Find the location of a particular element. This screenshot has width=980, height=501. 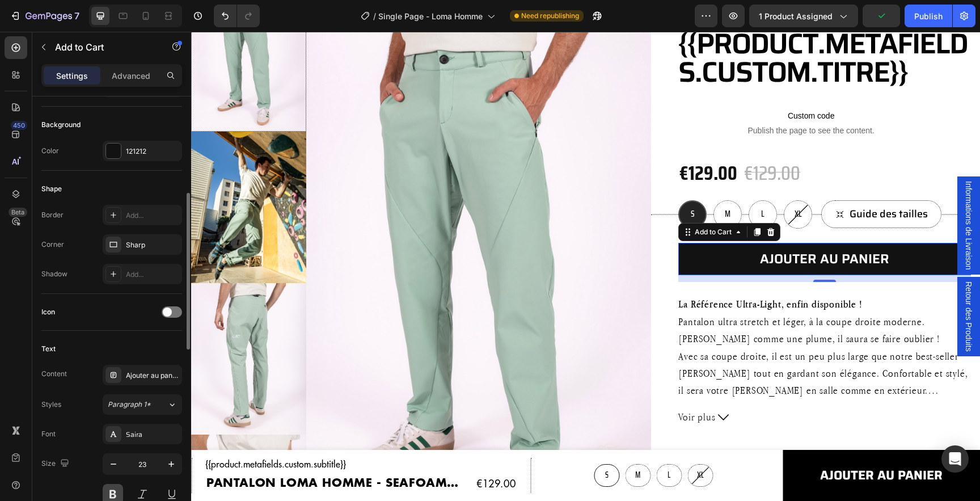

div: Saira is located at coordinates (153, 435).